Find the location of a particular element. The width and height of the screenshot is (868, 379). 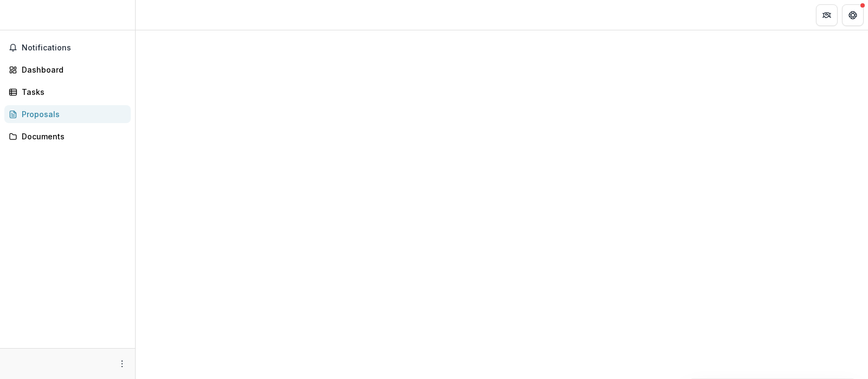

button: Partners is located at coordinates (827, 15).